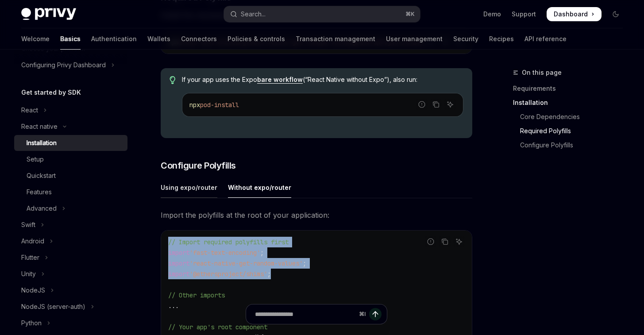 This screenshot has width=644, height=335. Describe the element at coordinates (322, 14) in the screenshot. I see `button: Open search` at that location.